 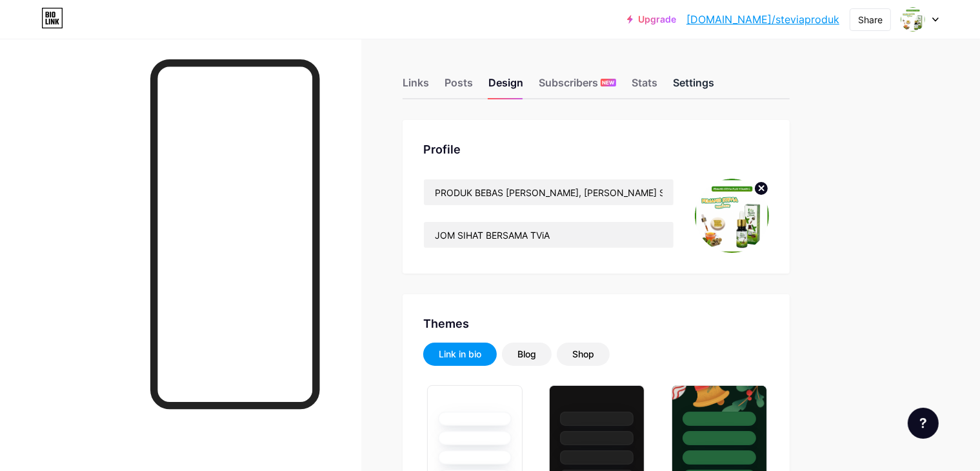 I want to click on div: Stats, so click(x=644, y=86).